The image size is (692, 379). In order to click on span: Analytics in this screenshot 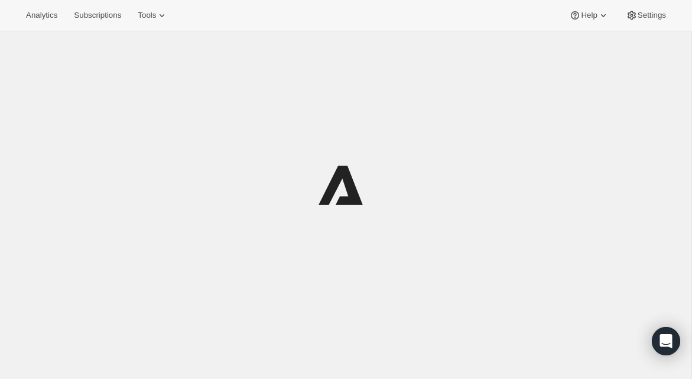, I will do `click(41, 15)`.